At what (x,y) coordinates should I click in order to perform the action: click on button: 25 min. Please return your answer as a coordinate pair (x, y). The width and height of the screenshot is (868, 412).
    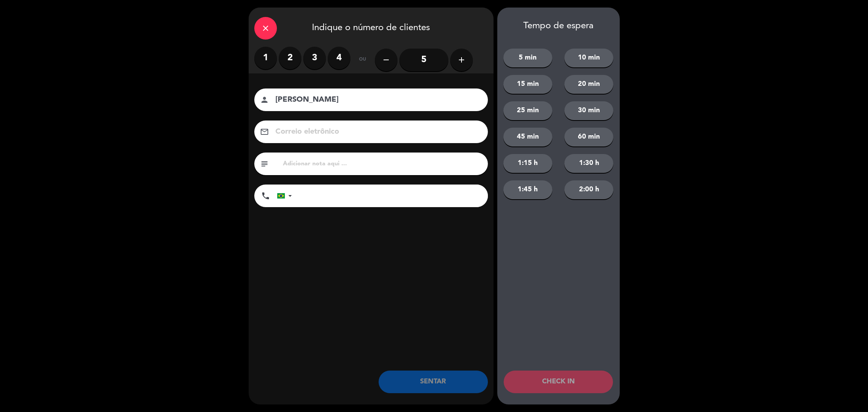
    Looking at the image, I should click on (528, 111).